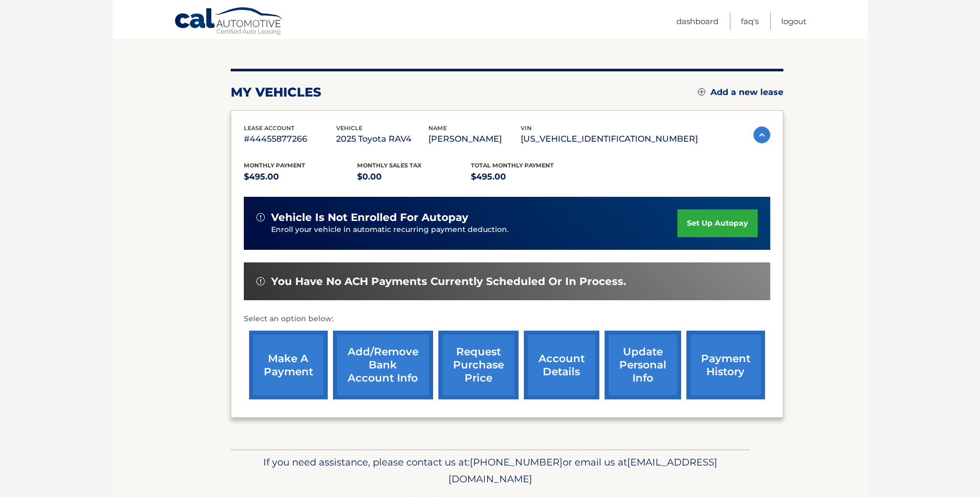  I want to click on img: add.svg, so click(701, 92).